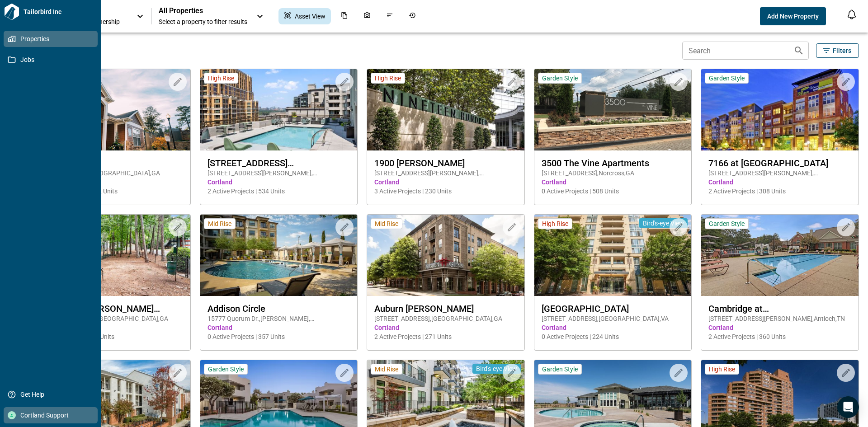 The height and width of the screenshot is (427, 868). Describe the element at coordinates (310, 16) in the screenshot. I see `span: Asset View` at that location.